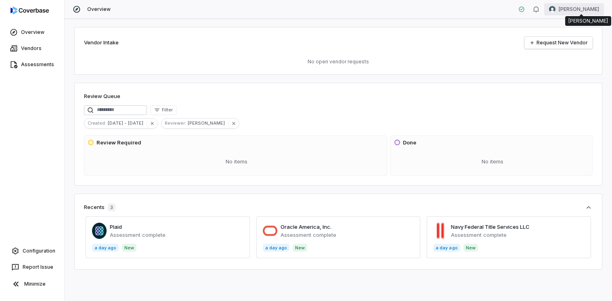 Image resolution: width=612 pixels, height=301 pixels. I want to click on span: Filter, so click(167, 110).